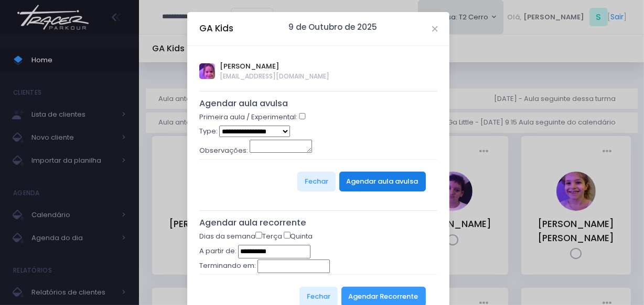 This screenshot has width=644, height=305. What do you see at coordinates (228, 266) in the screenshot?
I see `label: Terminando em:` at bounding box center [228, 266].